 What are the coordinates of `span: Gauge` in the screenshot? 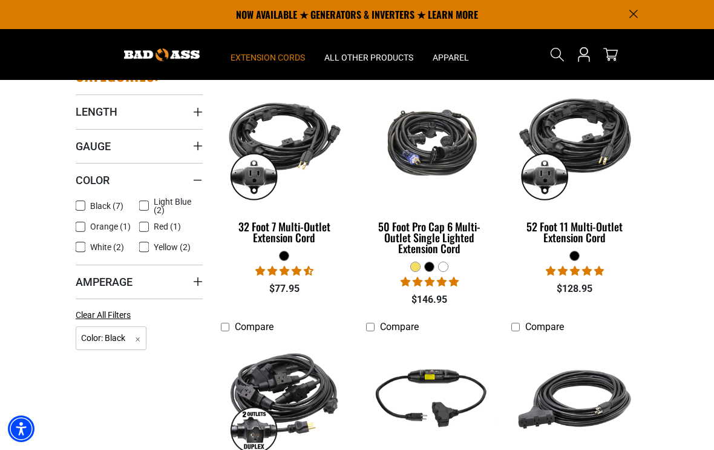 It's located at (93, 146).